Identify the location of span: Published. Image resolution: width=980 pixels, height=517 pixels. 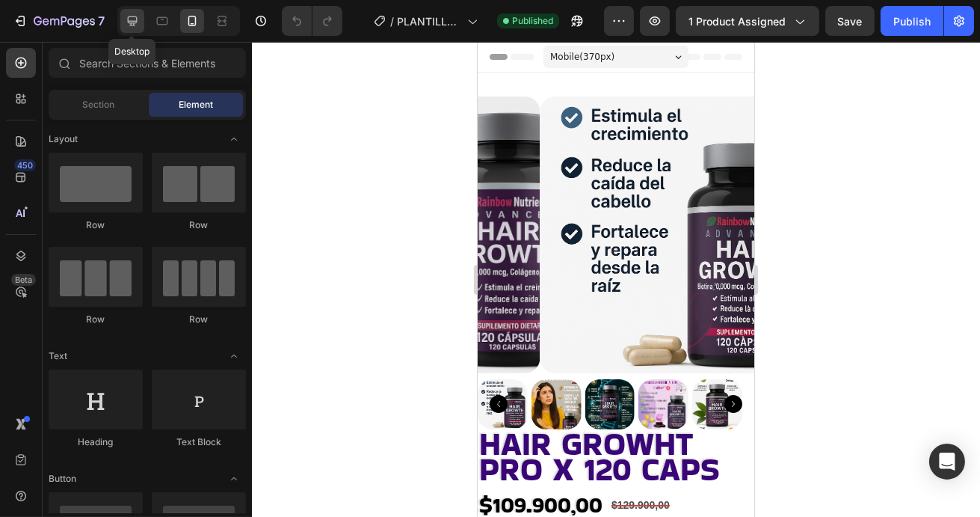
(533, 21).